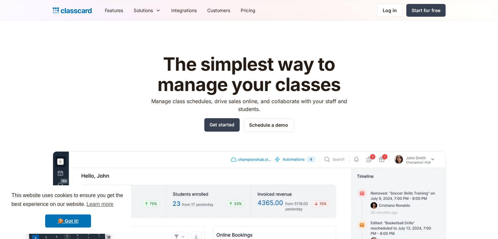  Describe the element at coordinates (222, 125) in the screenshot. I see `a: Get started` at that location.